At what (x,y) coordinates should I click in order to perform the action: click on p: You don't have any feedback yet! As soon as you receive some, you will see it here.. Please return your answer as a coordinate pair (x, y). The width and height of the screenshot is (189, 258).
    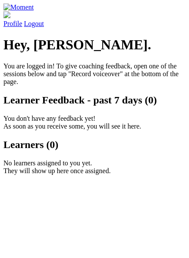
    Looking at the image, I should click on (95, 122).